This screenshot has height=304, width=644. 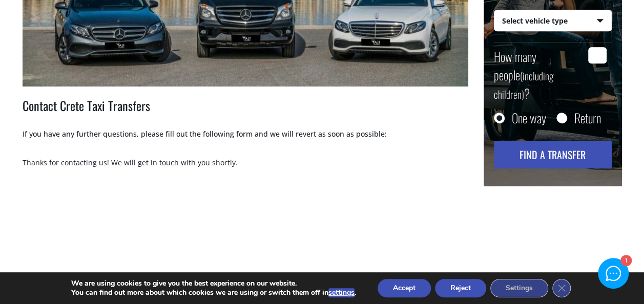 What do you see at coordinates (246, 139) in the screenshot?
I see `p: If you have any further questions, please fill out the following form and we will revert as soon ...` at bounding box center [246, 139].